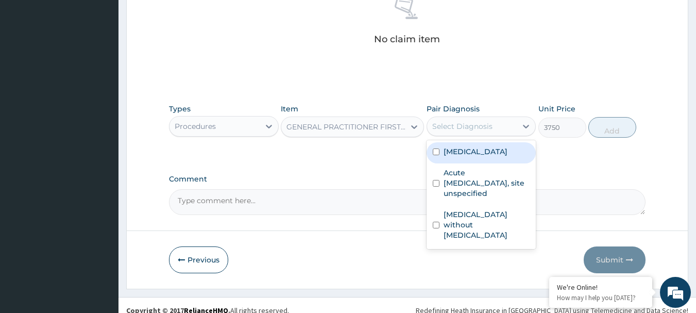 This screenshot has height=313, width=696. Describe the element at coordinates (612, 127) in the screenshot. I see `button: Add` at that location.